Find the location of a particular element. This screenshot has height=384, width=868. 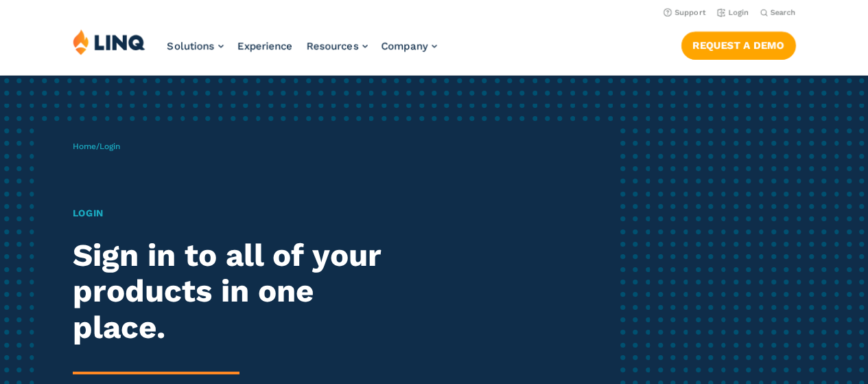

img: LINQ | K‑12 Software is located at coordinates (109, 42).